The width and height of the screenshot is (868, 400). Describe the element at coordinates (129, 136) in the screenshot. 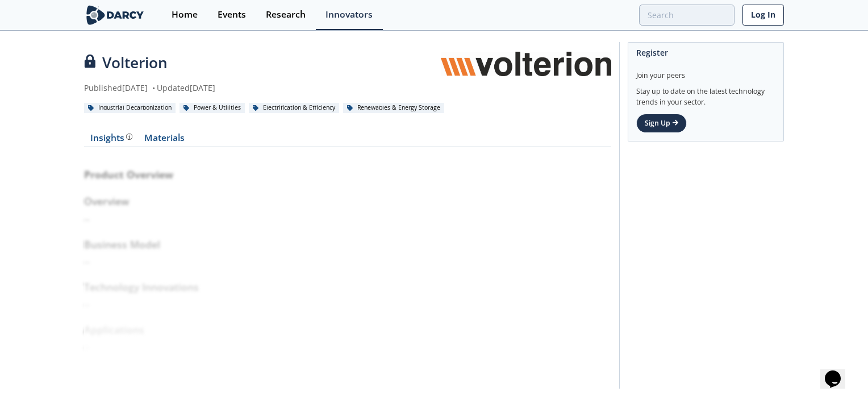

I see `img: information.svg` at that location.